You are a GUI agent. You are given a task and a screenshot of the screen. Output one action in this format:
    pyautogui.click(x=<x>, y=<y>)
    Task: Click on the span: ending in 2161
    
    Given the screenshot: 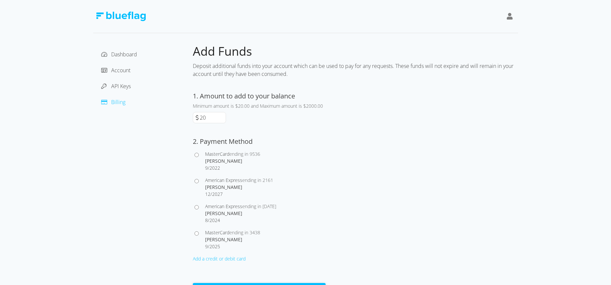 What is the action you would take?
    pyautogui.click(x=258, y=180)
    